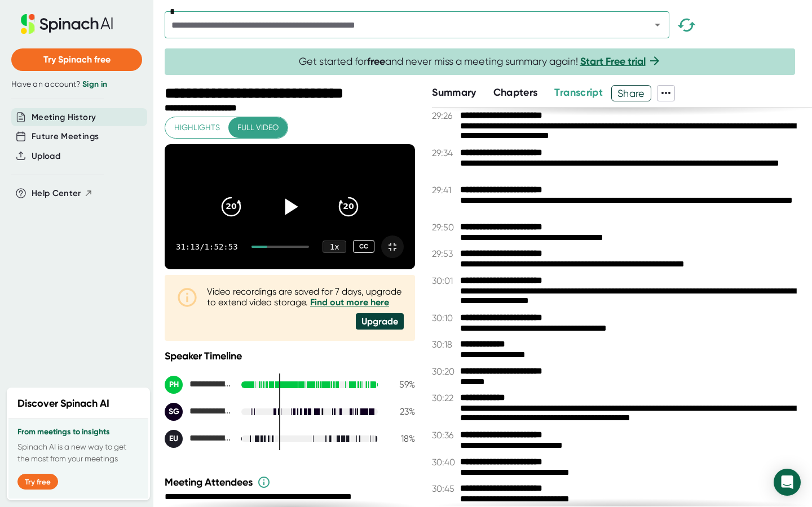 The width and height of the screenshot is (812, 507). What do you see at coordinates (444, 153) in the screenshot?
I see `span: 29:34` at bounding box center [444, 153].